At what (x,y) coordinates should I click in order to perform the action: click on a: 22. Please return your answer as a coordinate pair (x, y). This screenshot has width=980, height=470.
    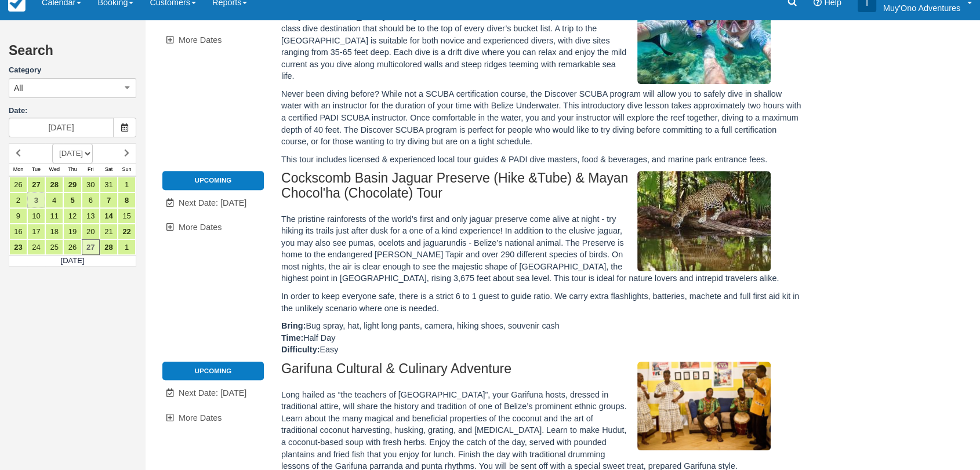
    Looking at the image, I should click on (126, 231).